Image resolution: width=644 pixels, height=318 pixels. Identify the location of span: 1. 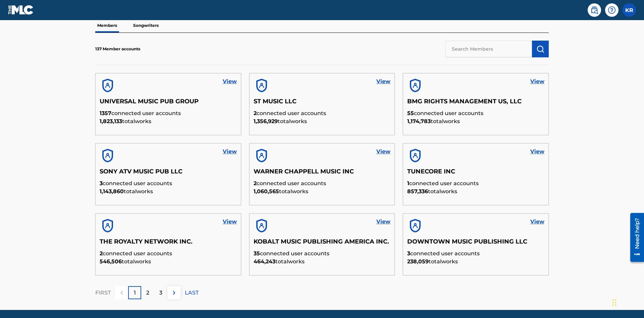
(408, 183).